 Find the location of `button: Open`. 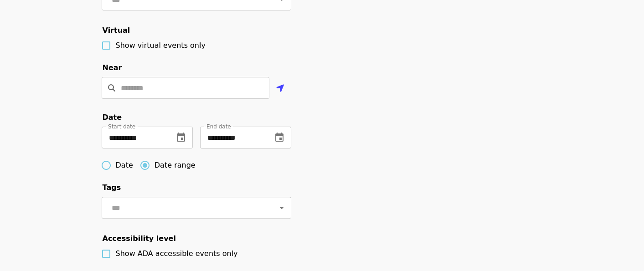

button: Open is located at coordinates (282, 208).